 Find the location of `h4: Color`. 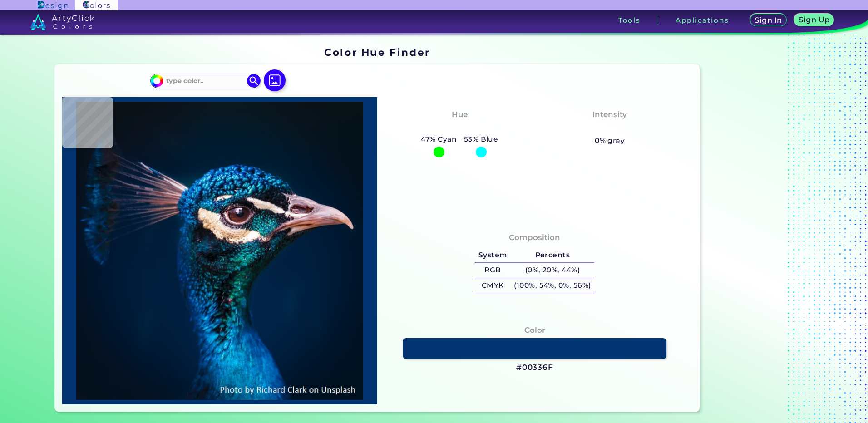

h4: Color is located at coordinates (534, 330).